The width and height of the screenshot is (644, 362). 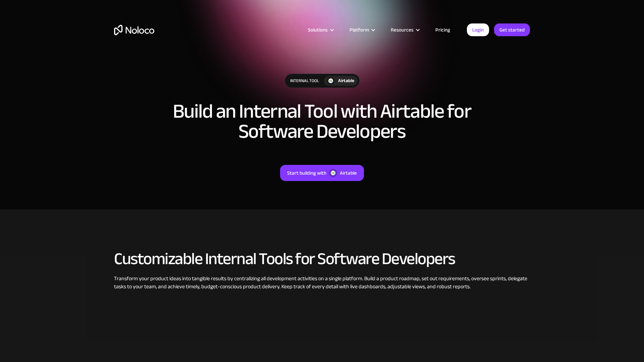 I want to click on a: Start building withAirtable, so click(x=322, y=173).